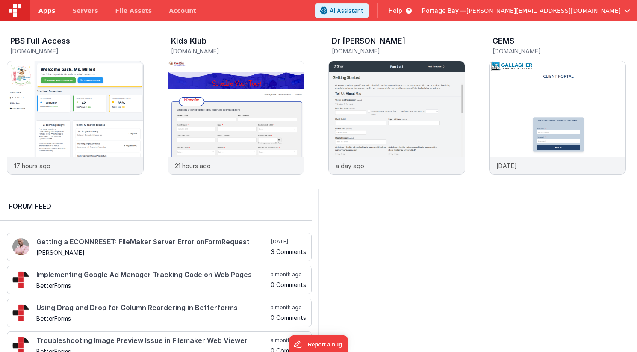 This screenshot has width=637, height=352. I want to click on h3: PBS Full Access, so click(40, 41).